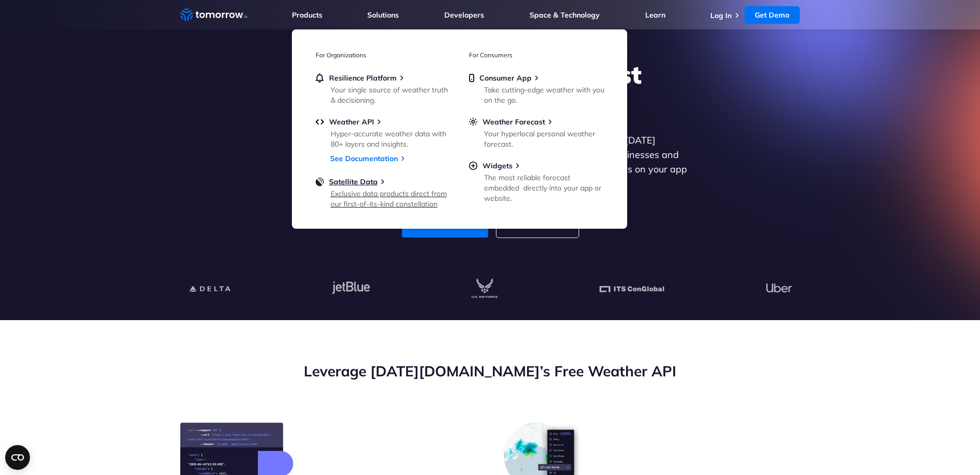 The image size is (980, 475). I want to click on img: bell.svg, so click(320, 78).